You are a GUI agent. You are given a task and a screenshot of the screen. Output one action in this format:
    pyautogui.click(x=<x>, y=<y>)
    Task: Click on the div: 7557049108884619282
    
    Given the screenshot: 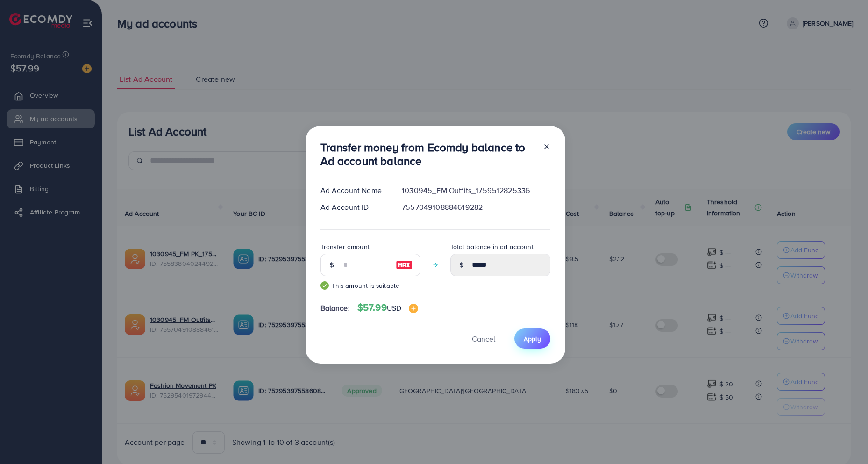 What is the action you would take?
    pyautogui.click(x=475, y=207)
    